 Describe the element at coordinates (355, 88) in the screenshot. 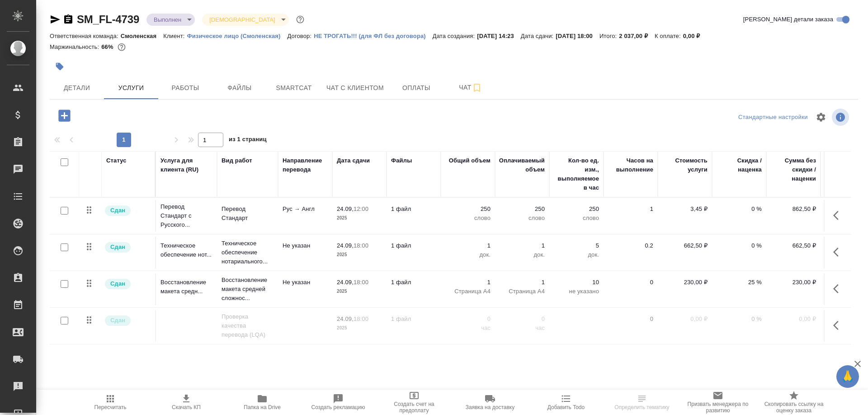

I see `span: Чат с клиентом` at that location.